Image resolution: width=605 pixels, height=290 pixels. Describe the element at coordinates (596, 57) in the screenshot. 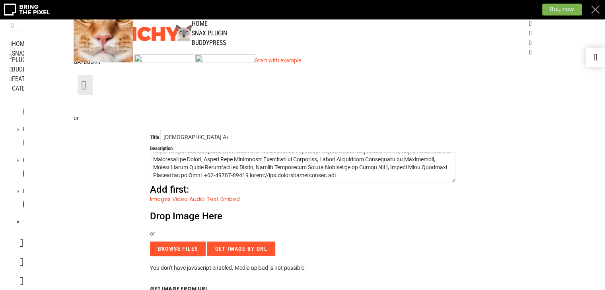

I see `a: Demo switcher` at that location.